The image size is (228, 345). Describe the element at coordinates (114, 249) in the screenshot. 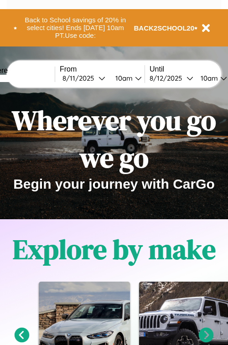

I see `h1: Explore by make` at that location.